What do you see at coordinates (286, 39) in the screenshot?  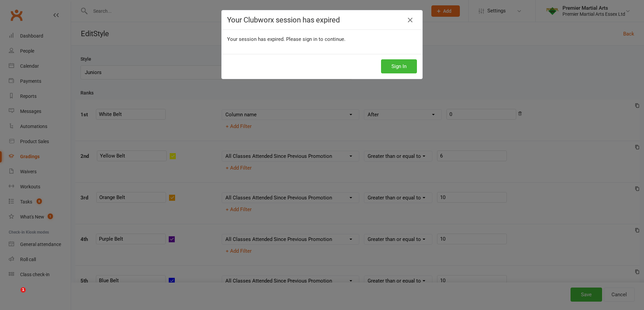 I see `span: Your session has expired. Please sign in to continue.` at bounding box center [286, 39].